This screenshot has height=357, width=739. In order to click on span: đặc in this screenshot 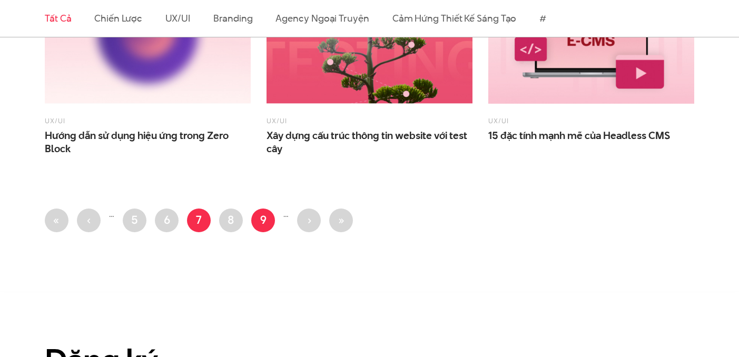, I will do `click(509, 135)`.